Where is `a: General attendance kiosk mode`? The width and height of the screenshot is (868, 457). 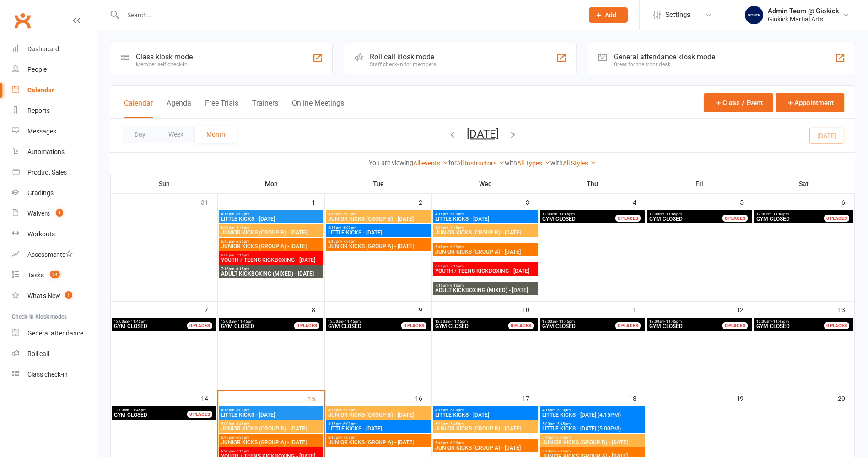 a: General attendance kiosk mode is located at coordinates (54, 333).